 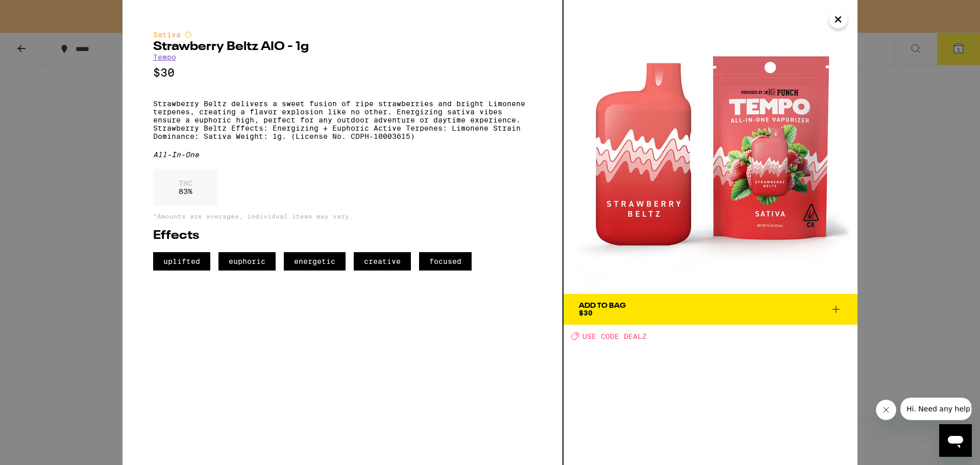 What do you see at coordinates (614, 337) in the screenshot?
I see `span: USE CODE DEALZ` at bounding box center [614, 337].